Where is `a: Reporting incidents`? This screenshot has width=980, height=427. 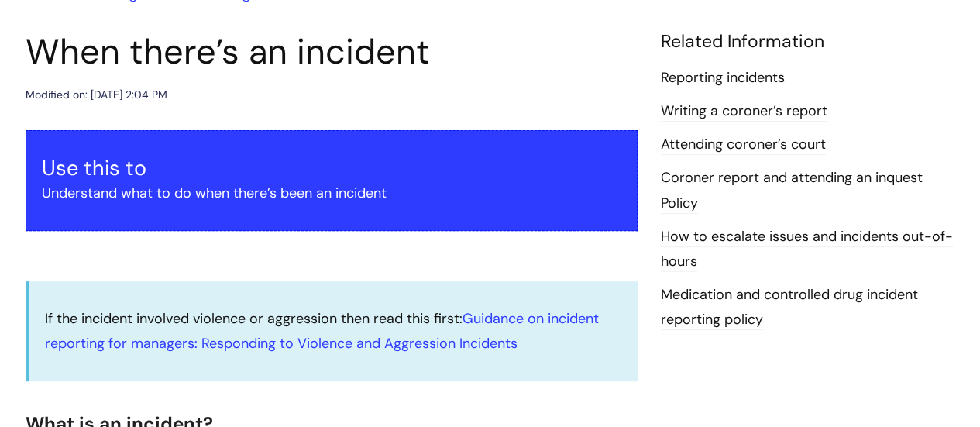
a: Reporting incidents is located at coordinates (723, 78).